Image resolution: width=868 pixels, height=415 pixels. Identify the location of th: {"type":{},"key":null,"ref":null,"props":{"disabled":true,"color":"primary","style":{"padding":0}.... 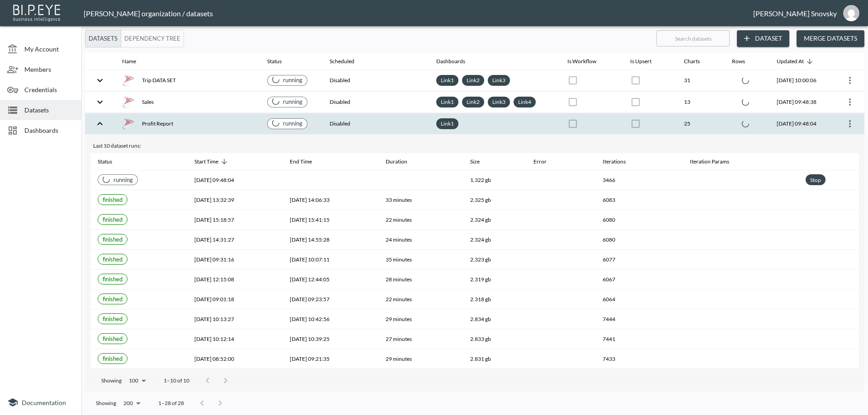
(650, 102).